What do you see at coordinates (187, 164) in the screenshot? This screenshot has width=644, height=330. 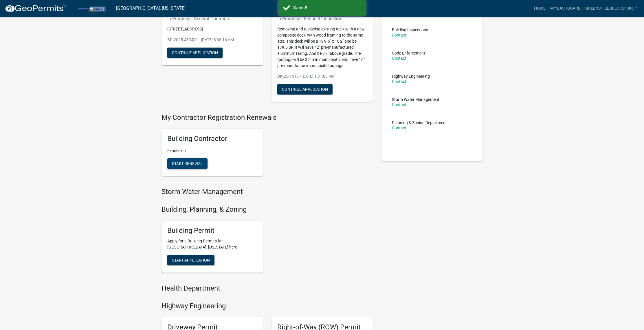 I see `span: Start Renewal` at bounding box center [187, 164].